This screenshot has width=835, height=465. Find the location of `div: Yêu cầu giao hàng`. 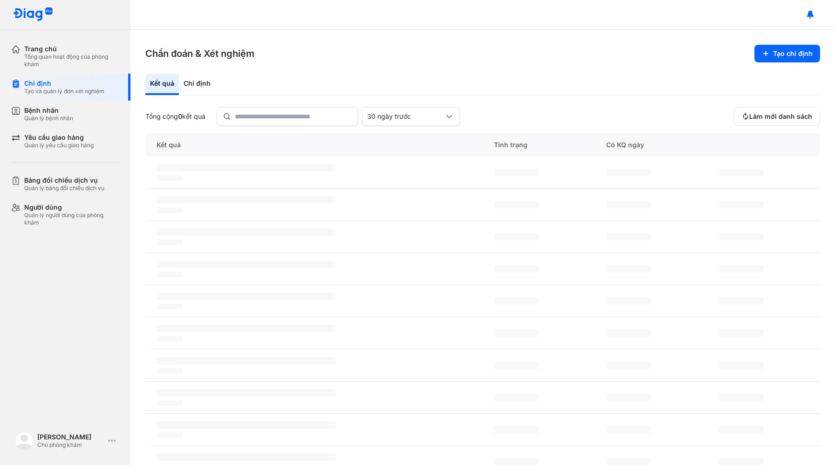

div: Yêu cầu giao hàng is located at coordinates (59, 137).